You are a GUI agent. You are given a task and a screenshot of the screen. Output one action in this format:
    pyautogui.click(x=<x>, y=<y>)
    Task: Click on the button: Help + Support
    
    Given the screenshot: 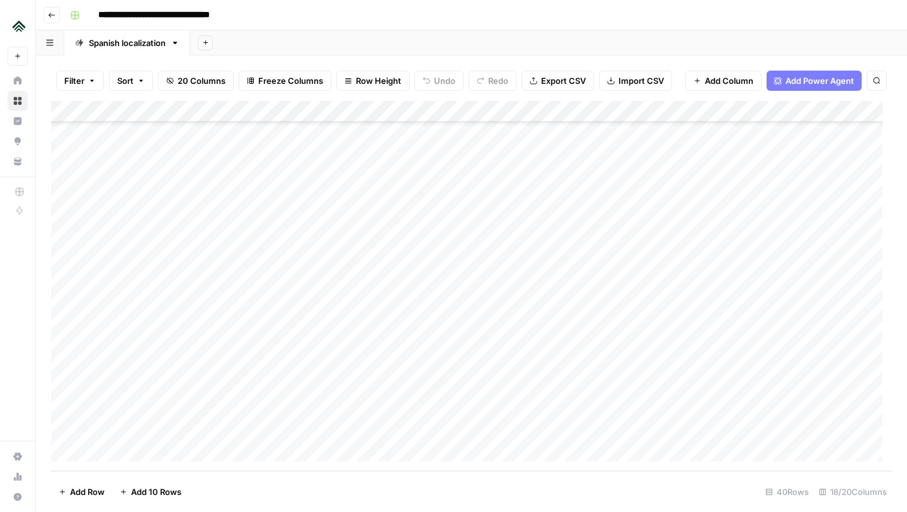 What is the action you would take?
    pyautogui.click(x=18, y=497)
    